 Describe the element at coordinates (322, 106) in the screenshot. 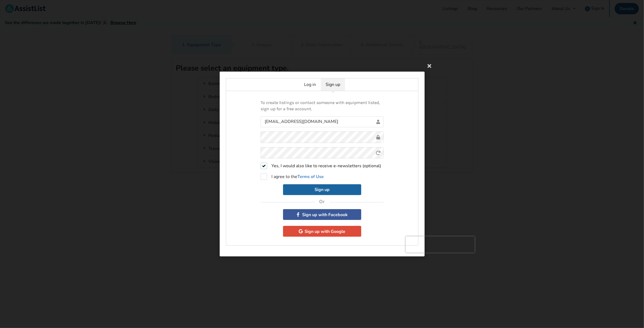

I see `p: To create listings or contact someone with equipment listed, sign up for a free account.` at that location.